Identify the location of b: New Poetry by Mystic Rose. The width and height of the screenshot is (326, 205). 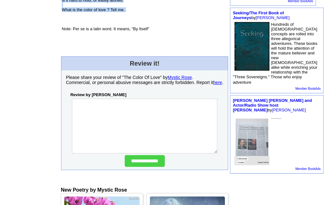
(94, 190).